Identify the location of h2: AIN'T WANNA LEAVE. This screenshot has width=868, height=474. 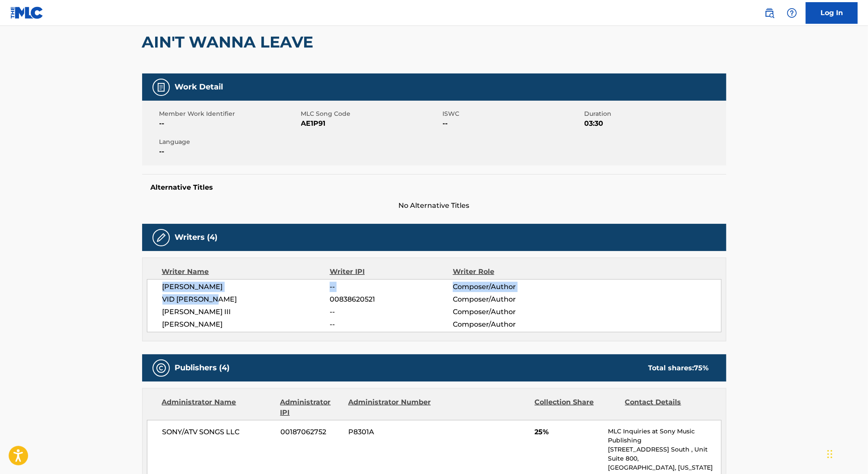
(230, 42).